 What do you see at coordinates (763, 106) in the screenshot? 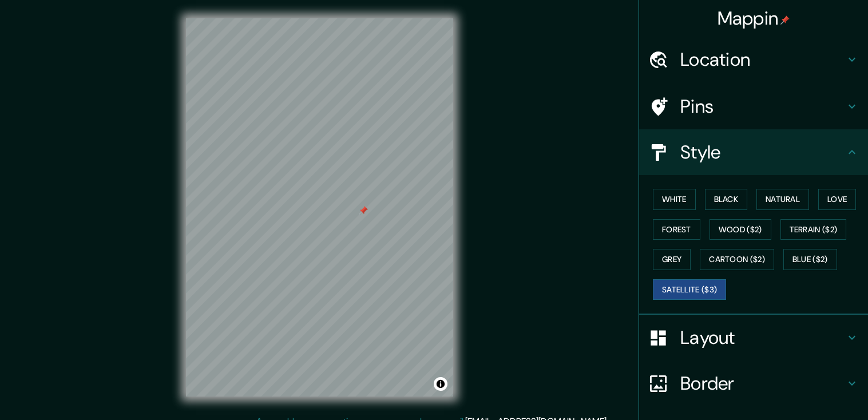
I see `h4: Pins` at bounding box center [763, 106].